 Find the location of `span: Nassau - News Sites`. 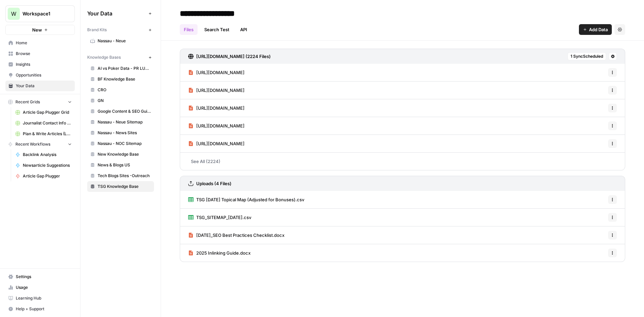

span: Nassau - News Sites is located at coordinates (124, 133).